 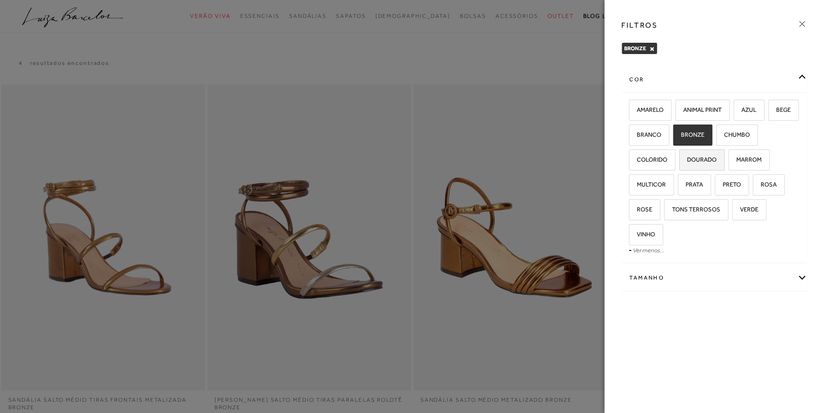 I want to click on input: DOURADO, so click(x=682, y=161).